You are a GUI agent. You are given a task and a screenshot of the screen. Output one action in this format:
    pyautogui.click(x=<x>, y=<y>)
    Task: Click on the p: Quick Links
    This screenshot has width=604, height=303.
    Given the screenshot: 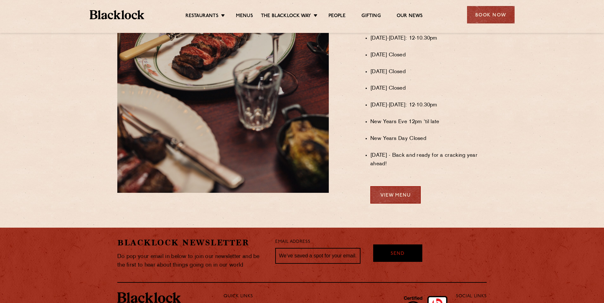 What is the action you would take?
    pyautogui.click(x=329, y=297)
    